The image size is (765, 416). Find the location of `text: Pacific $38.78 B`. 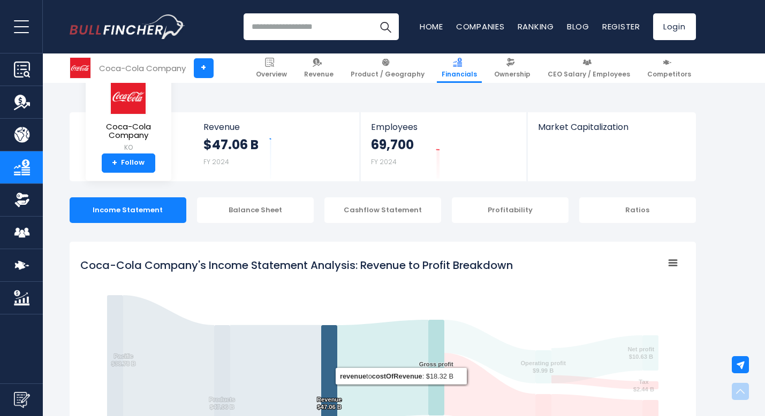

text: Pacific $38.78 B is located at coordinates (123, 360).